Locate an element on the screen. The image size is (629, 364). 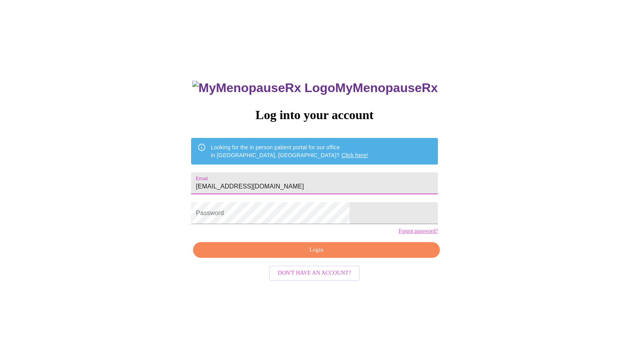
span: Don't have an account? is located at coordinates (314, 273).